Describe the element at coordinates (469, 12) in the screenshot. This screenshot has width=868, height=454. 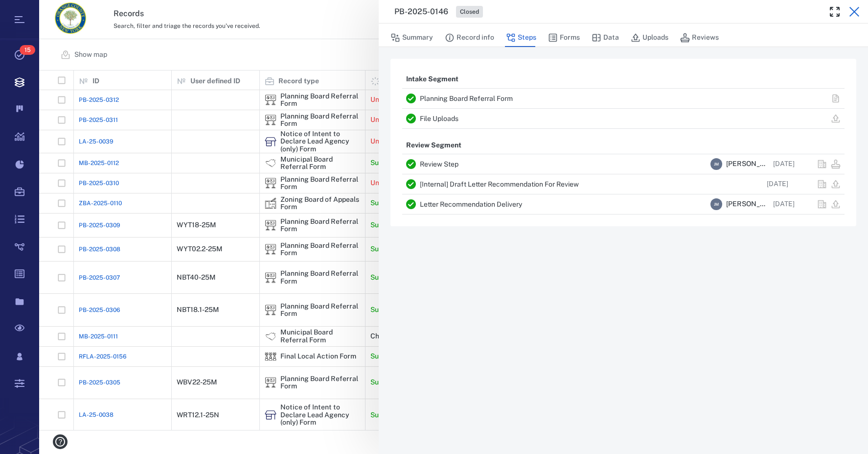
I see `span: Closed` at that location.